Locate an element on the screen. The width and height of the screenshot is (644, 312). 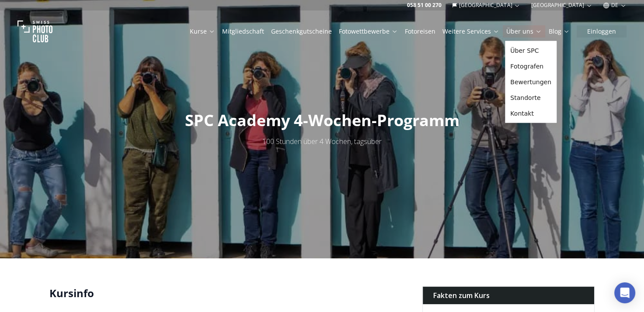
h2: Kursinfo is located at coordinates (229, 293).